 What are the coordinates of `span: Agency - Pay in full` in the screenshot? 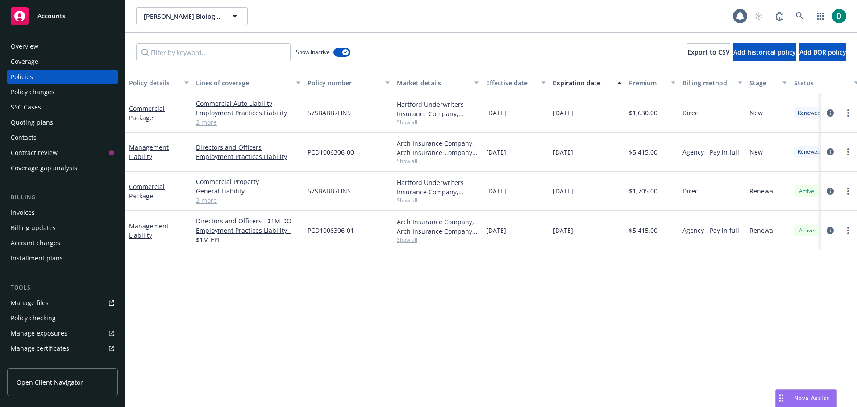 It's located at (711, 230).